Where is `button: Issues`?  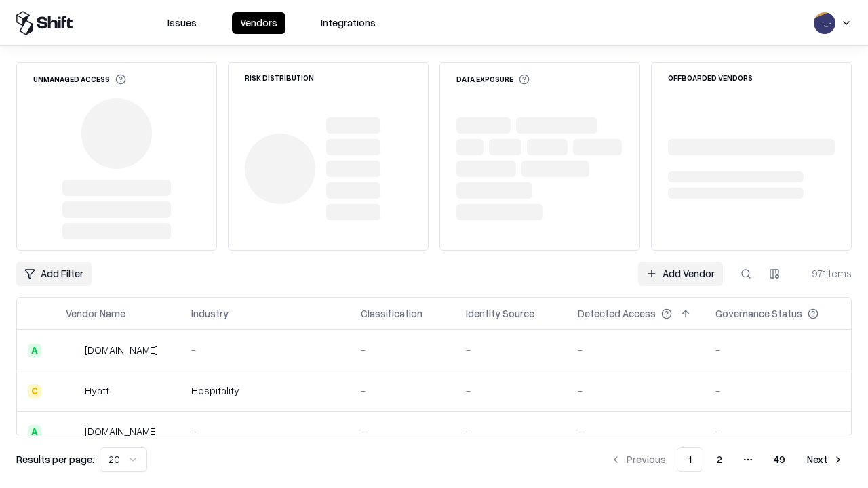 button: Issues is located at coordinates (182, 23).